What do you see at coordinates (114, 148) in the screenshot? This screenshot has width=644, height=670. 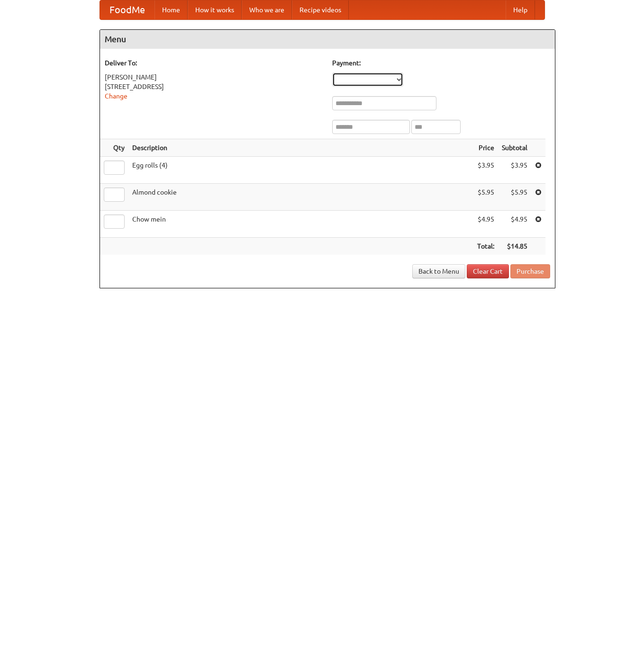 I see `th: Qty` at bounding box center [114, 148].